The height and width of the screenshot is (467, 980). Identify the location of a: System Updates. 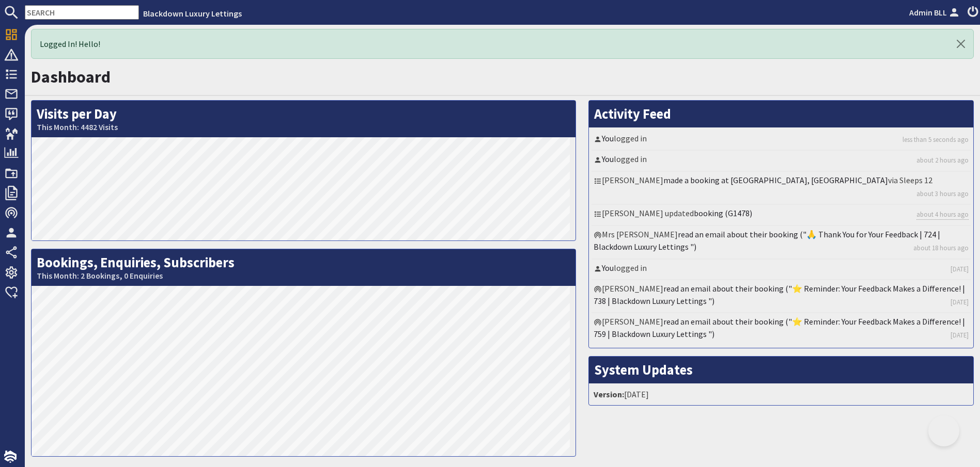
(643, 369).